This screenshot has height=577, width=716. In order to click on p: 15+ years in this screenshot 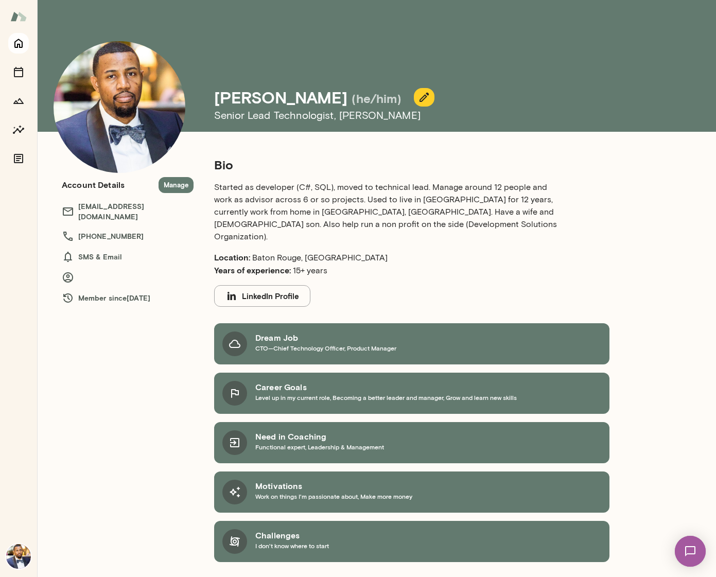, I will do `click(387, 270)`.